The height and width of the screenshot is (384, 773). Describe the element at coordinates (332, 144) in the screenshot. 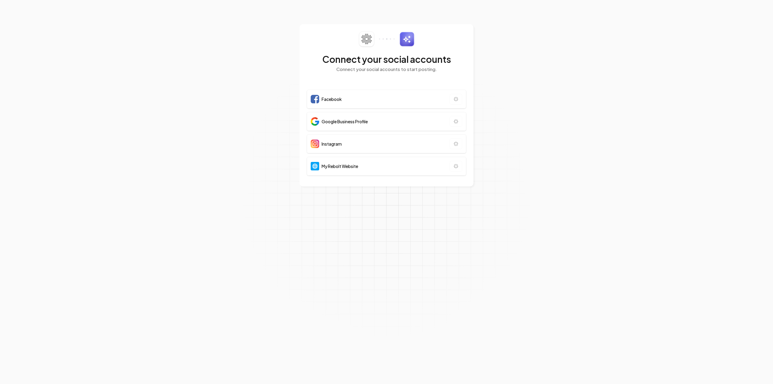

I see `span: Instagram` at that location.